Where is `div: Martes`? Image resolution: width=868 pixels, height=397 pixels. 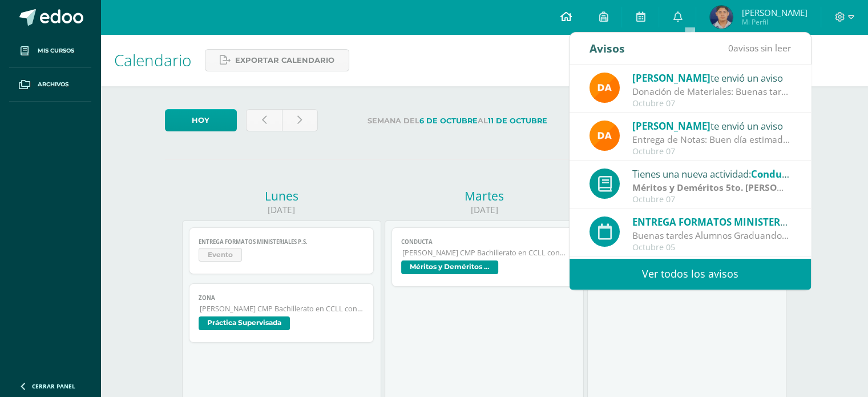 div: Martes is located at coordinates (484, 196).